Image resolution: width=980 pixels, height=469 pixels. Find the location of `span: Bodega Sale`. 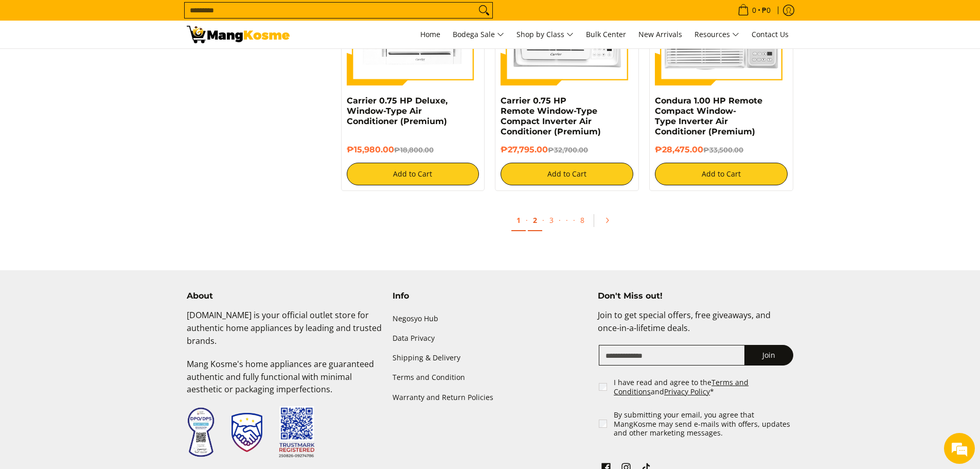

span: Bodega Sale is located at coordinates (478, 35).